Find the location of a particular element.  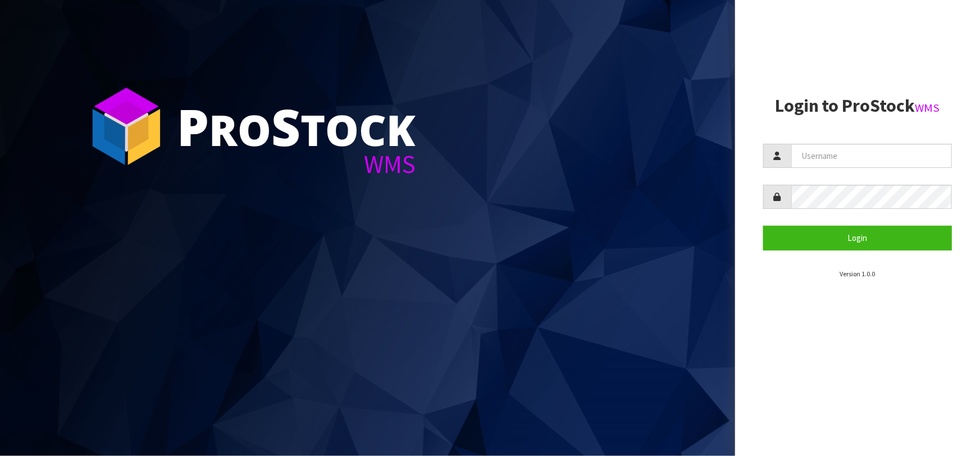

small: Version 1.0.0 is located at coordinates (857, 274).